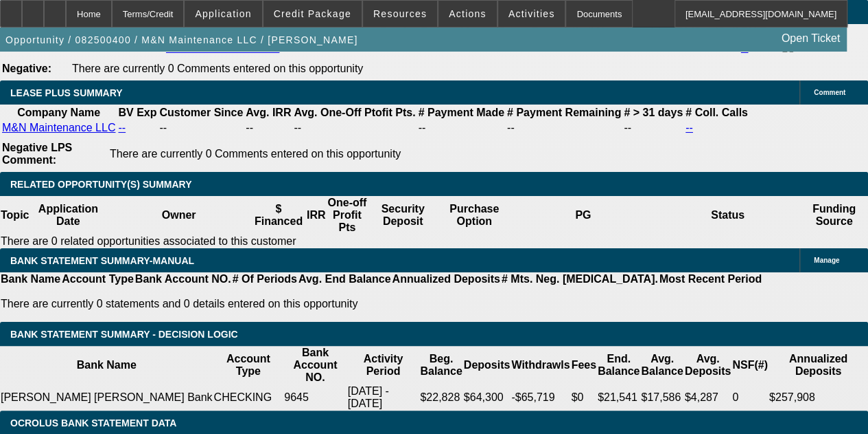 This screenshot has width=868, height=434. What do you see at coordinates (312, 14) in the screenshot?
I see `button: Credit Package` at bounding box center [312, 14].